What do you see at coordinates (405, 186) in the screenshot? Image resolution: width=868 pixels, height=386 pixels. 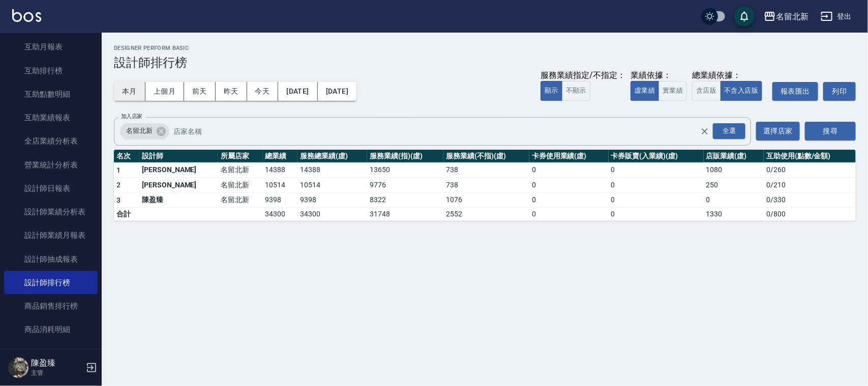 I see `td: 9776` at bounding box center [405, 186].